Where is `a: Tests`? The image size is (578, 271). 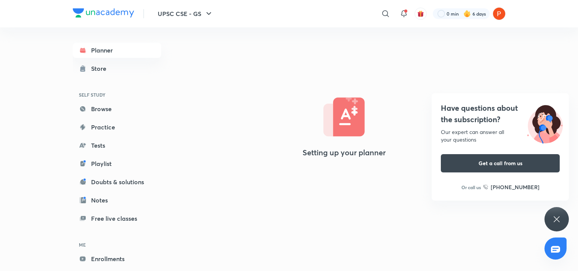 a: Tests is located at coordinates (117, 146).